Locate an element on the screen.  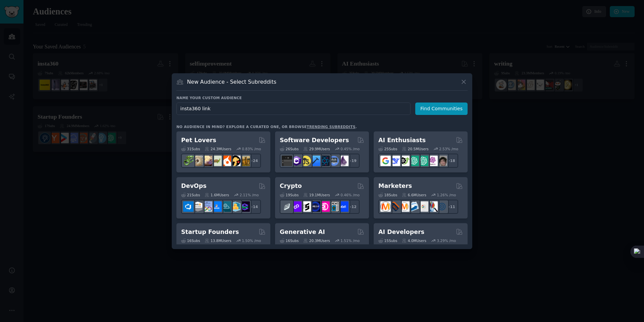
div: 25 Sub s is located at coordinates (388, 149).